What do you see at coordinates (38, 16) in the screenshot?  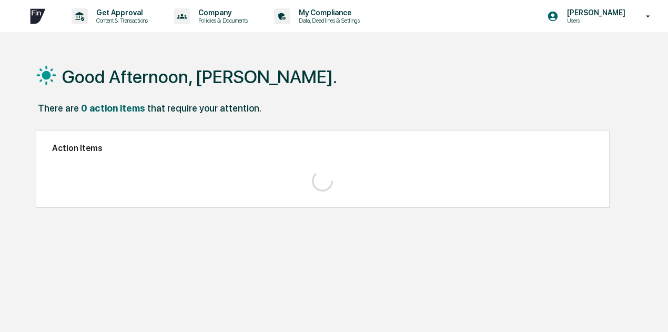 I see `img: logo` at bounding box center [38, 16].